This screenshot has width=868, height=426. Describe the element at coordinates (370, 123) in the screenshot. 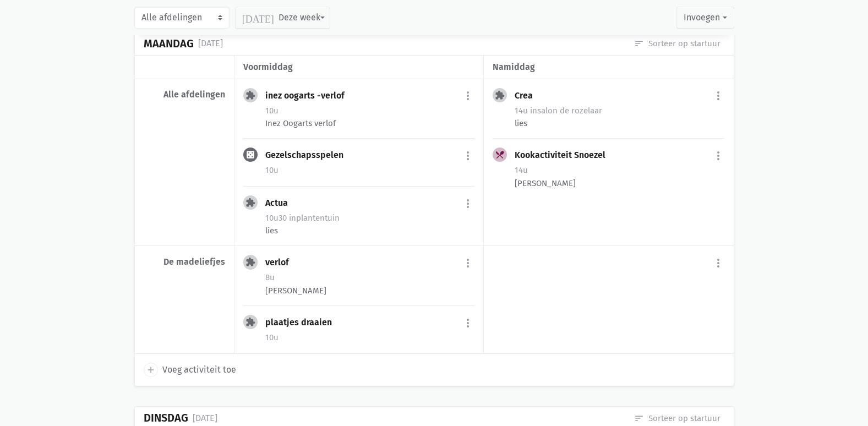

I see `div: Inez Oogarts verlof` at that location.